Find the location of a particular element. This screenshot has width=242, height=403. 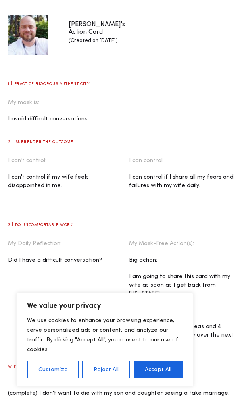

p: (complete) I don't want to die with my son and daughter seeing a fake marriage. is located at coordinates (121, 393).